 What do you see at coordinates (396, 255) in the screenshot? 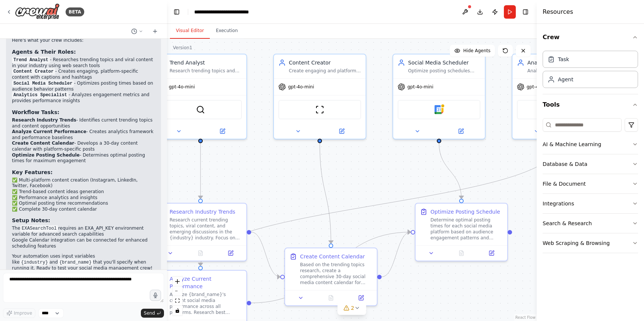
I see `g: Edge from 9c9d710d-a228-460a-b46d-e7b47de7cae2 to 7fb47e13-3dfb-4948-962c-4df8a2d825ba` at bounding box center [396, 255].